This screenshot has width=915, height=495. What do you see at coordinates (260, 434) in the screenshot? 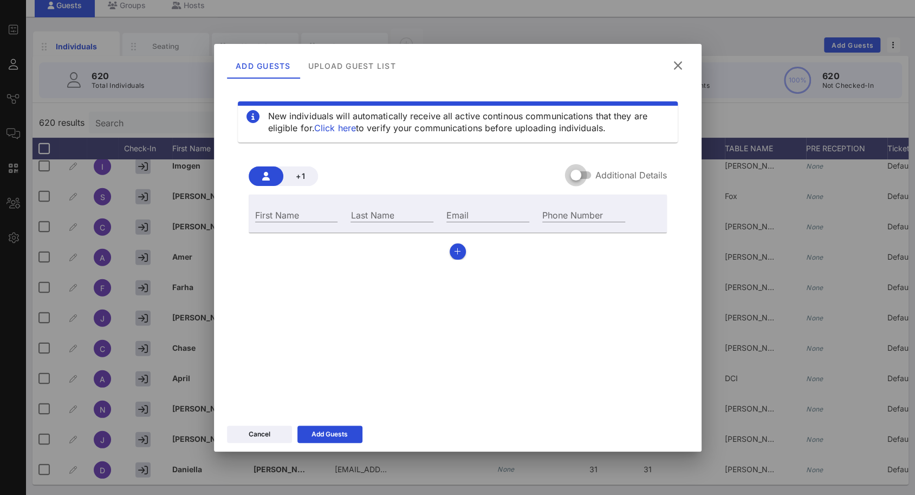
I see `div: Cancel` at bounding box center [260, 434].